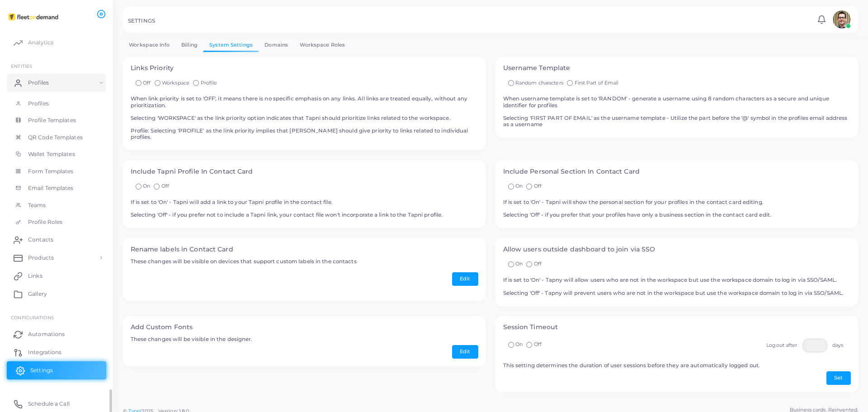 The width and height of the screenshot is (868, 412). Describe the element at coordinates (41, 42) in the screenshot. I see `span: Analytics` at that location.